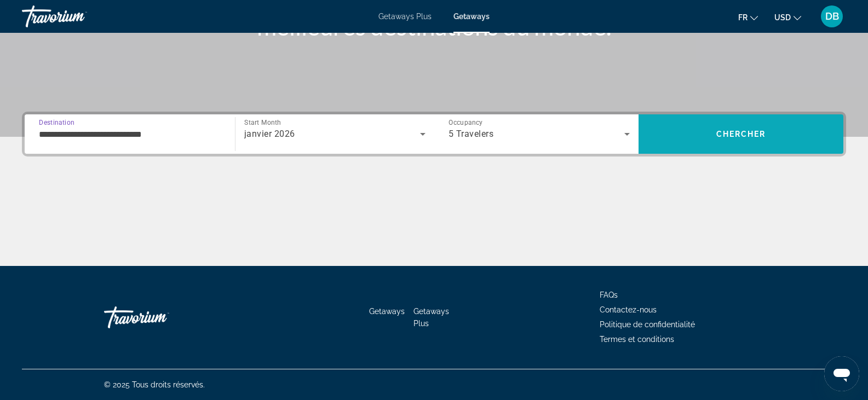 This screenshot has height=400, width=868. I want to click on a: Go Home, so click(159, 318).